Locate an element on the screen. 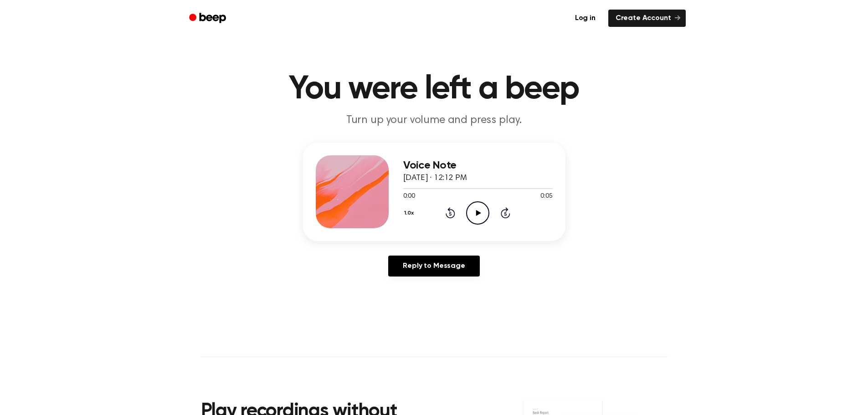 This screenshot has height=415, width=868. span: 0:00 is located at coordinates (410, 197).